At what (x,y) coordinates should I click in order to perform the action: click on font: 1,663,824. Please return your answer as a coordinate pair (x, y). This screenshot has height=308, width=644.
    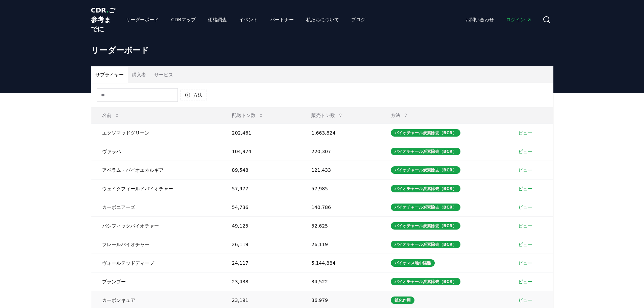
    Looking at the image, I should click on (323, 133).